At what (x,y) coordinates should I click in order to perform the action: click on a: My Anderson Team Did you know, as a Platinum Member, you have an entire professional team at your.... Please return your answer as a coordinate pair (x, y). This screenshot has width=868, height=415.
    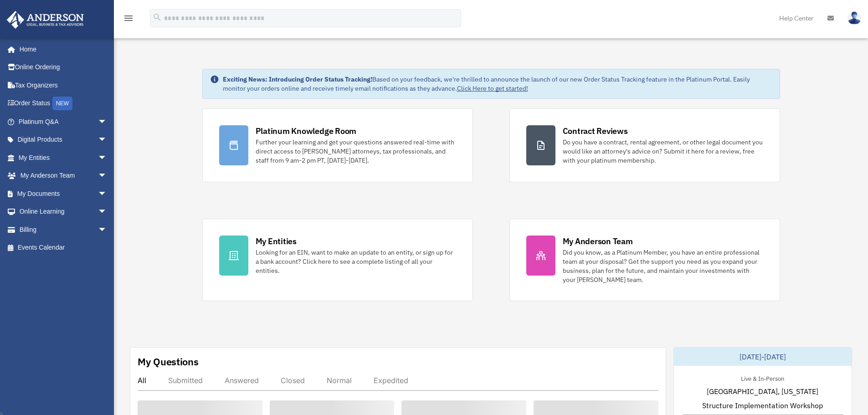
    Looking at the image, I should click on (645, 260).